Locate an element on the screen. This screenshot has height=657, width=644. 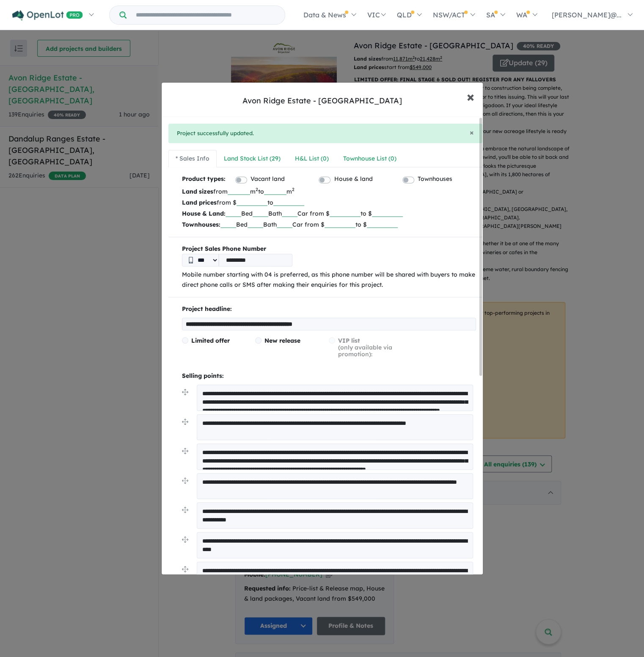
span: New release is located at coordinates (282, 341).